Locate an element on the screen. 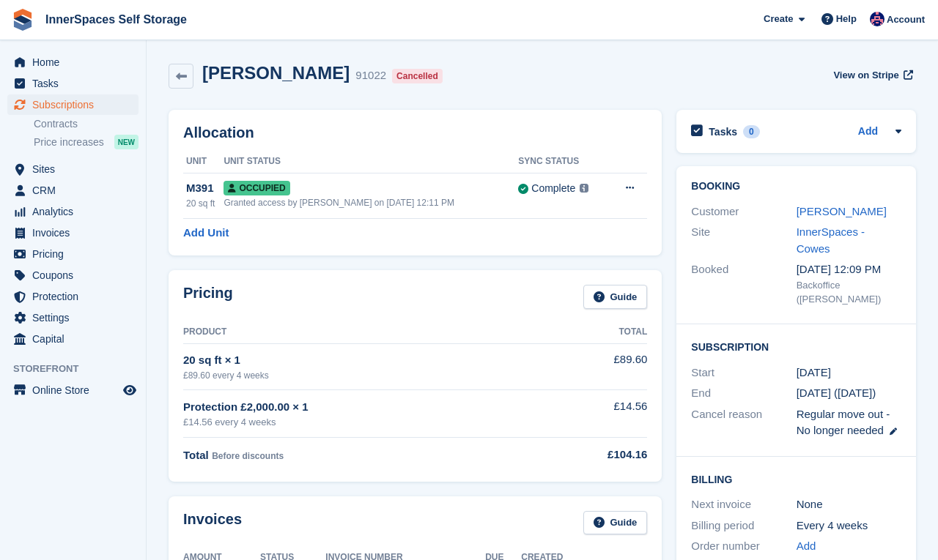 The height and width of the screenshot is (560, 938). span: Coupons is located at coordinates (76, 276).